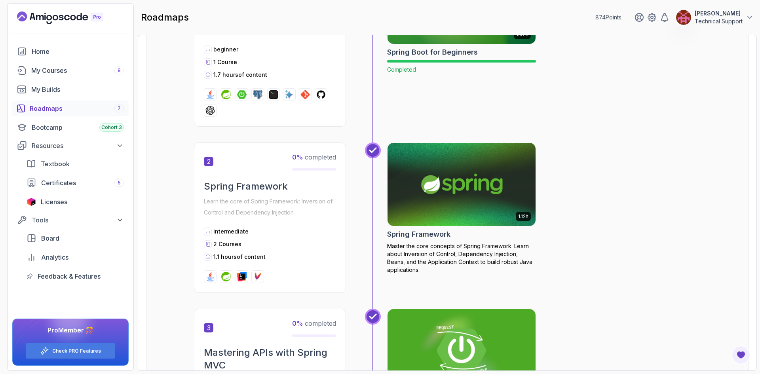  What do you see at coordinates (209, 161) in the screenshot?
I see `span: 2` at bounding box center [209, 161].